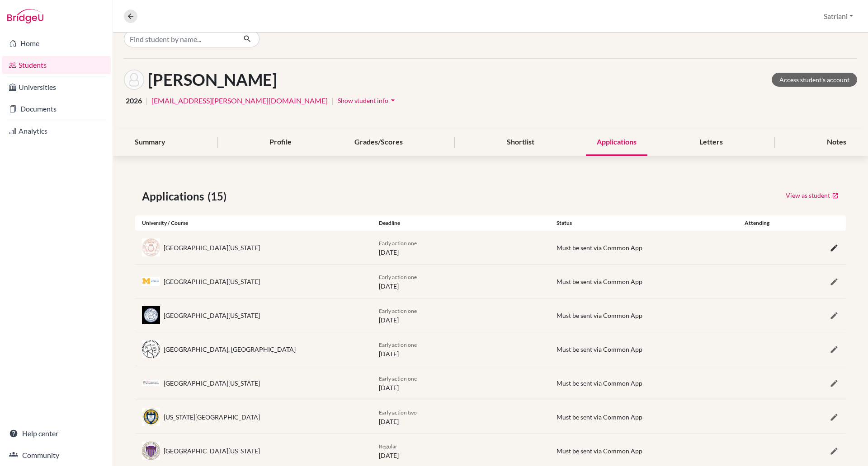 The image size is (868, 466). Describe the element at coordinates (25, 16) in the screenshot. I see `img: Bridge-U` at that location.